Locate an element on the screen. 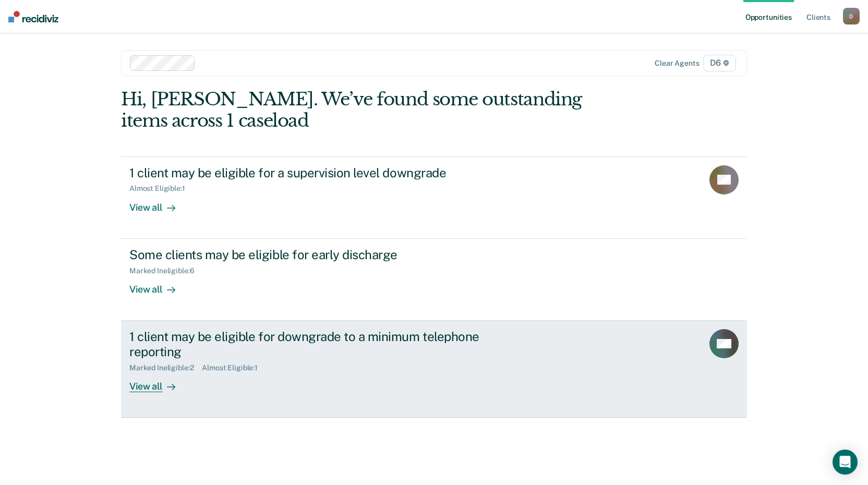  div: Marked Ineligible : 2 is located at coordinates (166, 367).